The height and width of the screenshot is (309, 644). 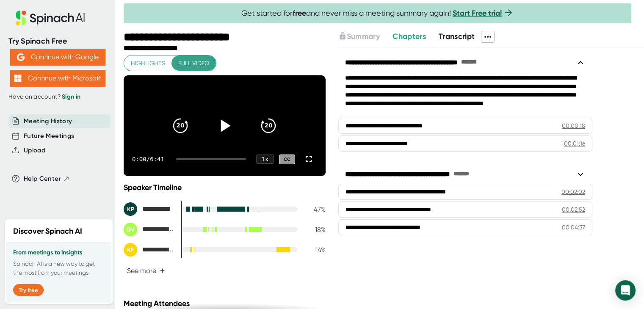 I want to click on div: Upgrade to access, so click(x=366, y=37).